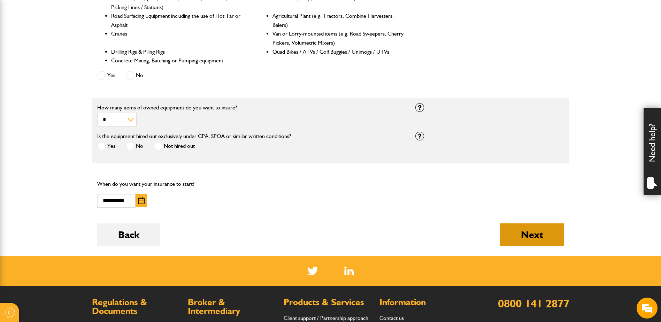 Image resolution: width=661 pixels, height=322 pixels. Describe the element at coordinates (177, 38) in the screenshot. I see `li: Cranes` at that location.